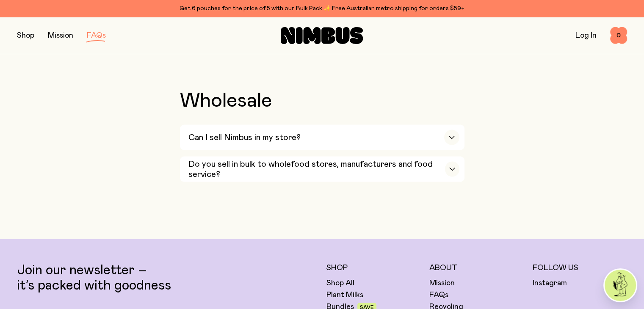 This screenshot has width=644, height=309. I want to click on button: Do you sell in bulk to wholefood stores, manufacturers and food service?, so click(322, 169).